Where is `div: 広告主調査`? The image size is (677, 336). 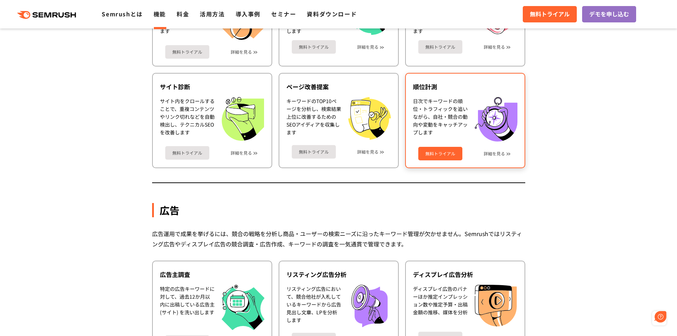
div: 広告主調査 is located at coordinates (212, 274).